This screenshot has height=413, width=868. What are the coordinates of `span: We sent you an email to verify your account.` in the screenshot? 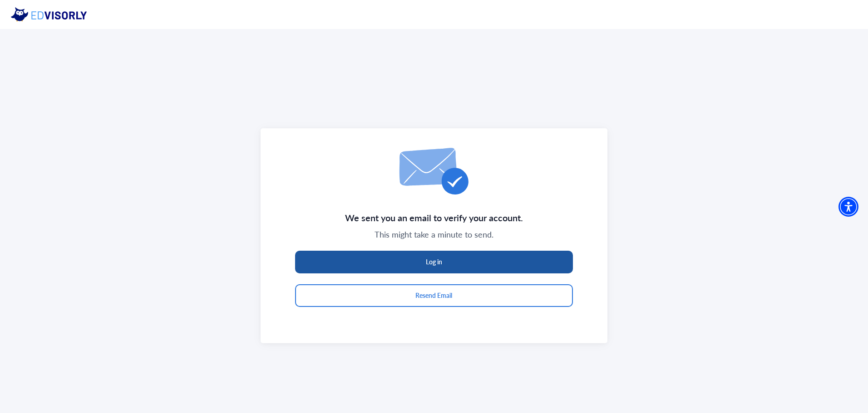 It's located at (434, 218).